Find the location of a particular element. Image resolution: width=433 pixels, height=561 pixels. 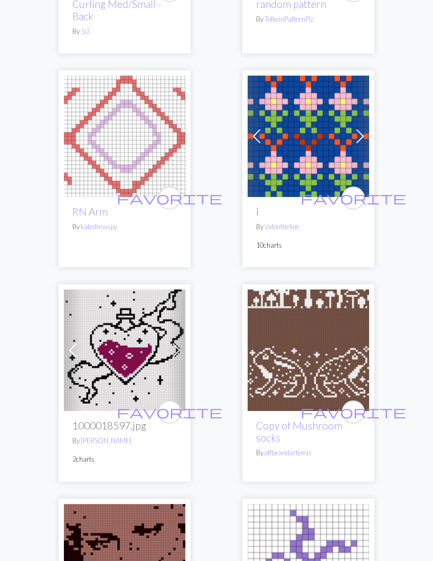

a: Mushroom socks is located at coordinates (308, 349).